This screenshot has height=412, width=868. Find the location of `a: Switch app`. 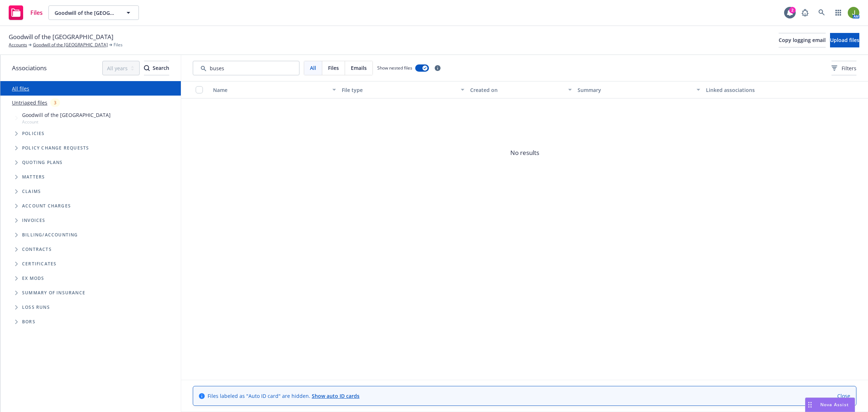

a: Switch app is located at coordinates (838, 13).